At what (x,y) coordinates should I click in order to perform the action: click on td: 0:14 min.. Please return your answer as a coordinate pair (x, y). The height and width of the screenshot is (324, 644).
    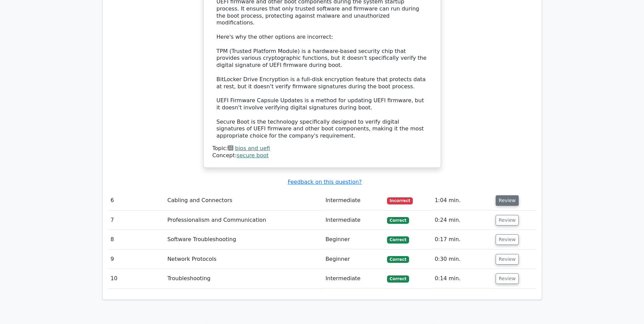
    Looking at the image, I should click on (462, 279).